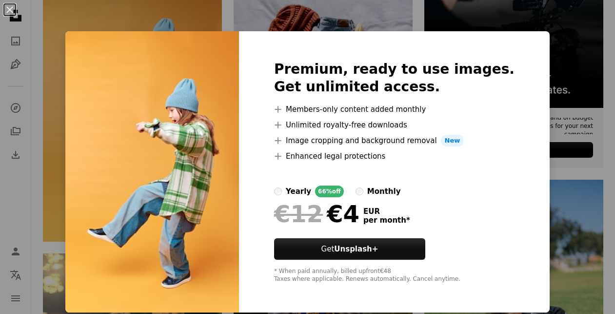  I want to click on div: €4, so click(317, 214).